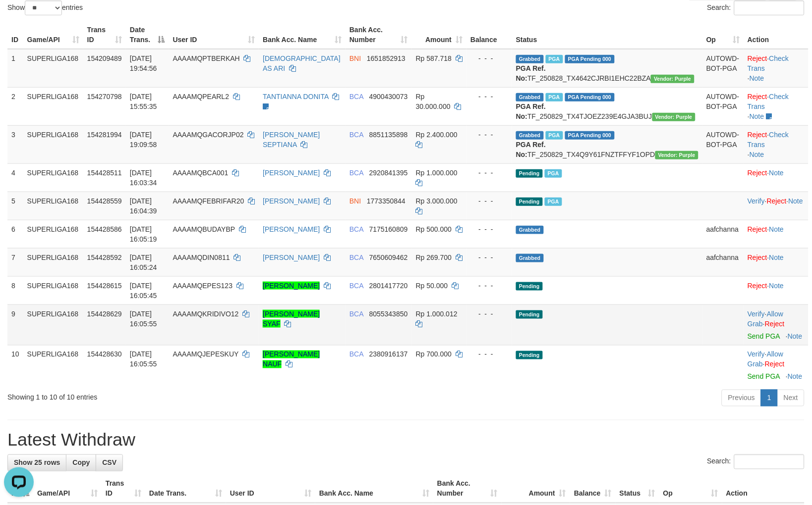  What do you see at coordinates (389, 286) in the screenshot?
I see `span: Copy 2801417720 to clipboard` at bounding box center [389, 286].